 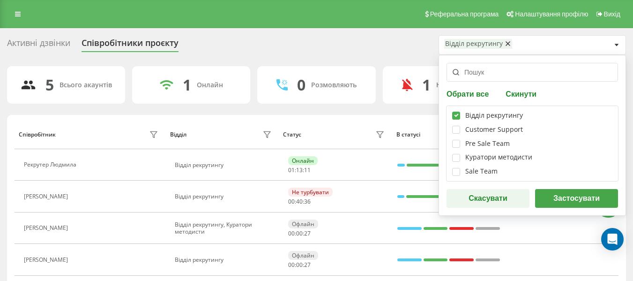 What do you see at coordinates (38, 45) in the screenshot?
I see `div: Активні дзвінки` at bounding box center [38, 45].